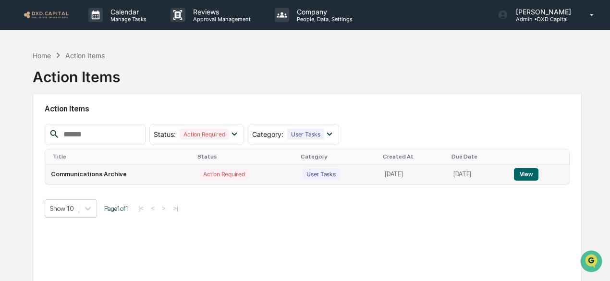 The height and width of the screenshot is (281, 610). What do you see at coordinates (338, 157) in the screenshot?
I see `div: Category` at bounding box center [338, 157].